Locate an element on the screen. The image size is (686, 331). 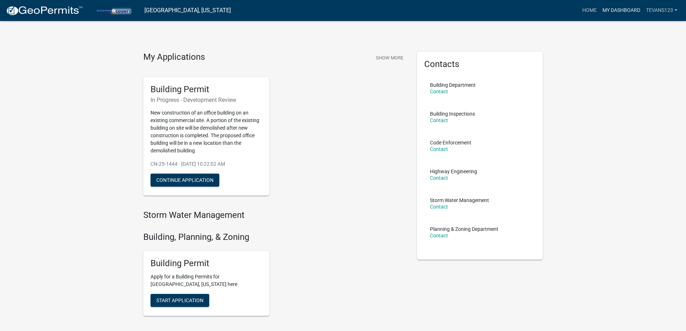
img: Porter County, Indiana is located at coordinates (113, 10).